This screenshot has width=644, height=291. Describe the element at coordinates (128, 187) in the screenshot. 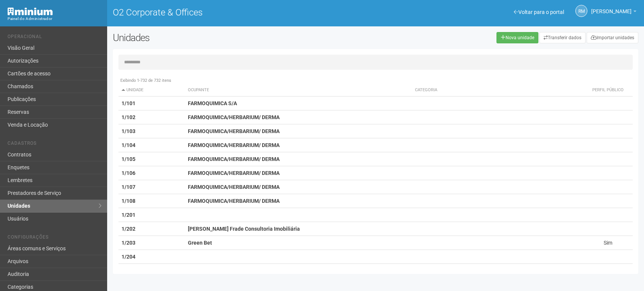

I see `strong: 1/107` at that location.